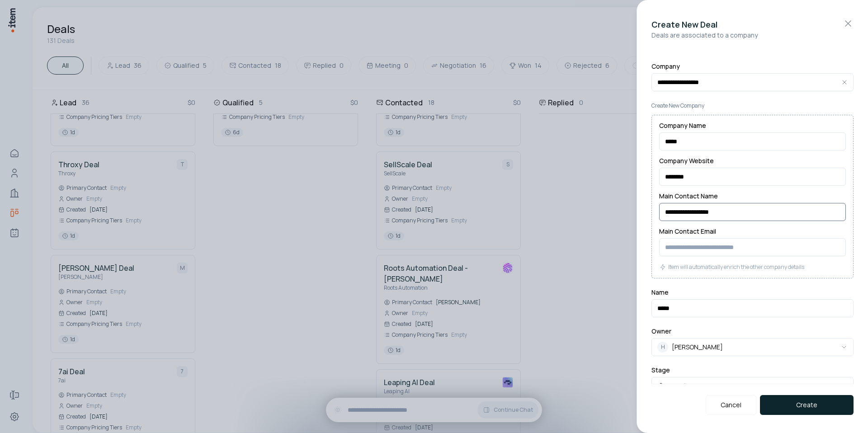 This screenshot has width=868, height=433. I want to click on p: Create New Company, so click(753, 106).